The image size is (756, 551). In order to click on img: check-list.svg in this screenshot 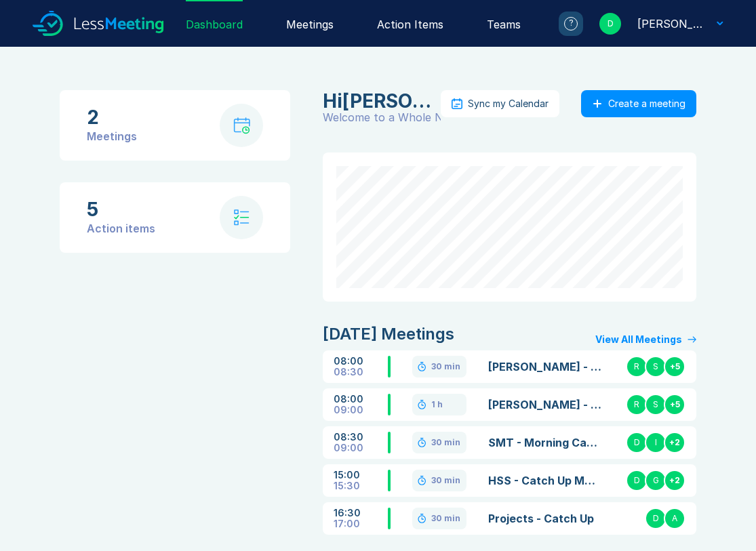, I will do `click(241, 218)`.